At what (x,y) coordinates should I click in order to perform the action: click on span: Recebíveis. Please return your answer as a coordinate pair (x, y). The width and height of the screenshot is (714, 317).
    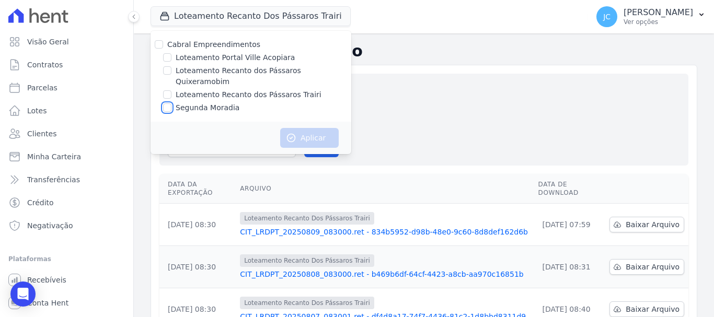
    Looking at the image, I should click on (46, 280).